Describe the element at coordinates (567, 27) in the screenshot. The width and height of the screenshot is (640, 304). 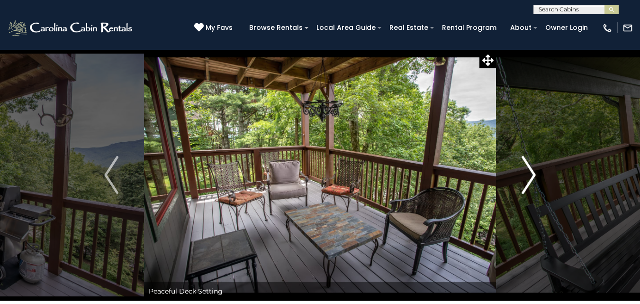
I see `a: Owner Login` at that location.